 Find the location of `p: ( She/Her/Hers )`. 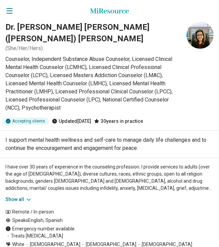

p: ( She/Her/Hers ) is located at coordinates (93, 48).